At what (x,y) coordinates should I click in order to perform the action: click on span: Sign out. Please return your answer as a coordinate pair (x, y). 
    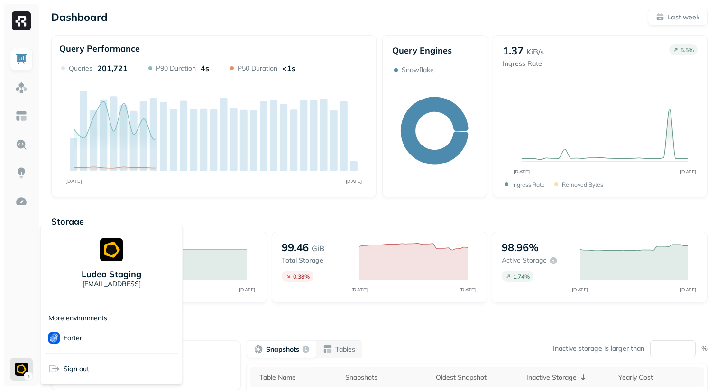
    Looking at the image, I should click on (76, 369).